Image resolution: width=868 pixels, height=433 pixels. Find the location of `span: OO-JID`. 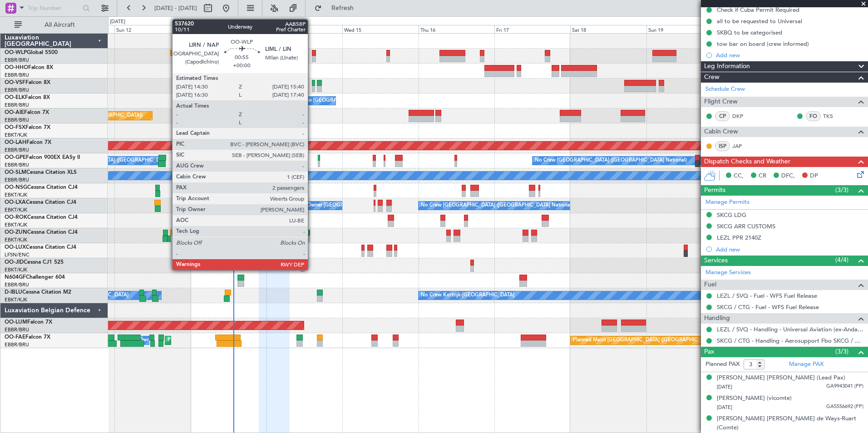

span: OO-JID is located at coordinates (14, 262).